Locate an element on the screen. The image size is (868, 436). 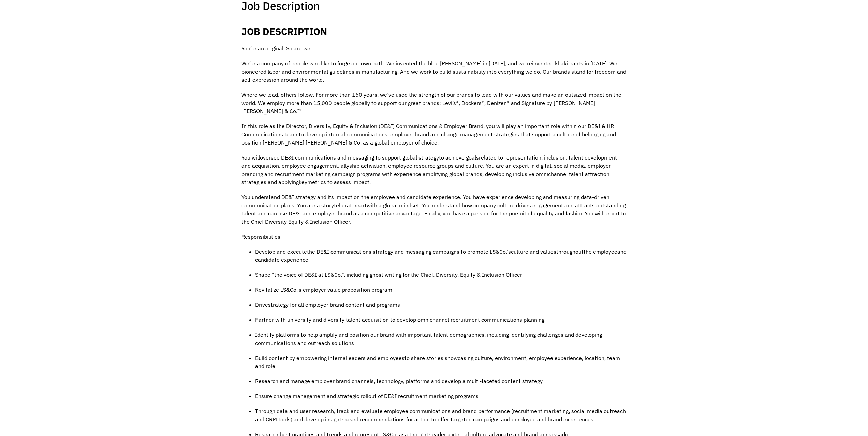
span: with a global mindset. You understand how company culture drives engagement and attracts outstand... is located at coordinates (434, 209).